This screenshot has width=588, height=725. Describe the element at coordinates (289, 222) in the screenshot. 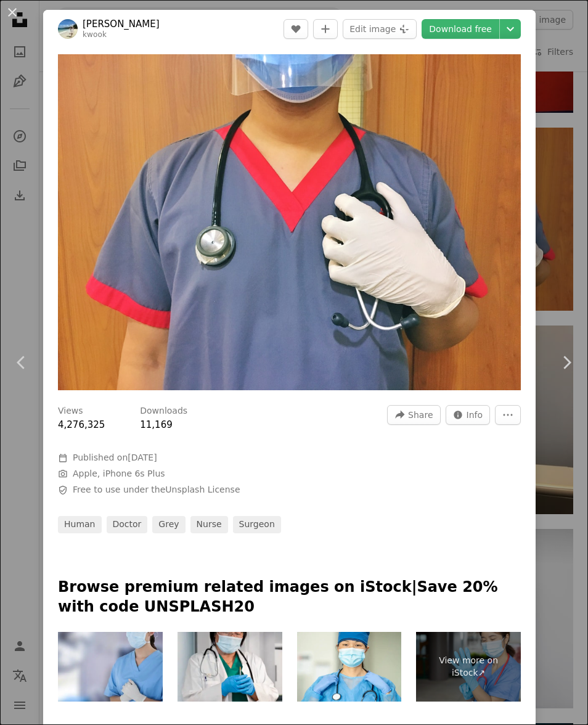

I see `img: woman in blue scrub suit wearing white mask` at that location.